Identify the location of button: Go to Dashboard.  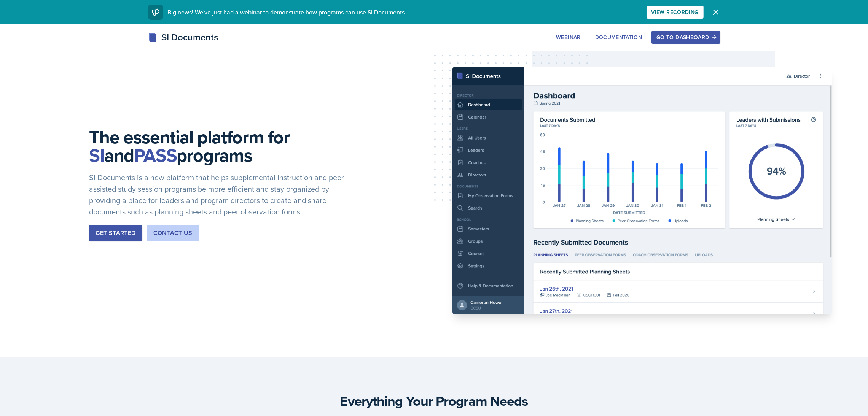
(686, 37).